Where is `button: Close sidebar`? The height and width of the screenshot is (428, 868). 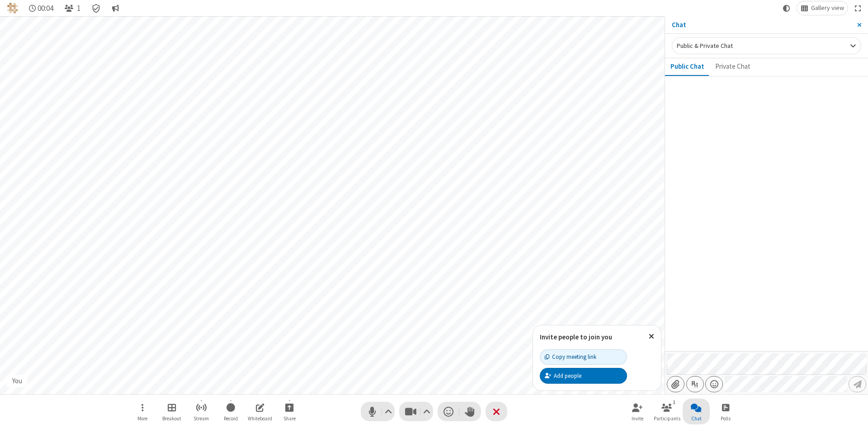
button: Close sidebar is located at coordinates (859, 25).